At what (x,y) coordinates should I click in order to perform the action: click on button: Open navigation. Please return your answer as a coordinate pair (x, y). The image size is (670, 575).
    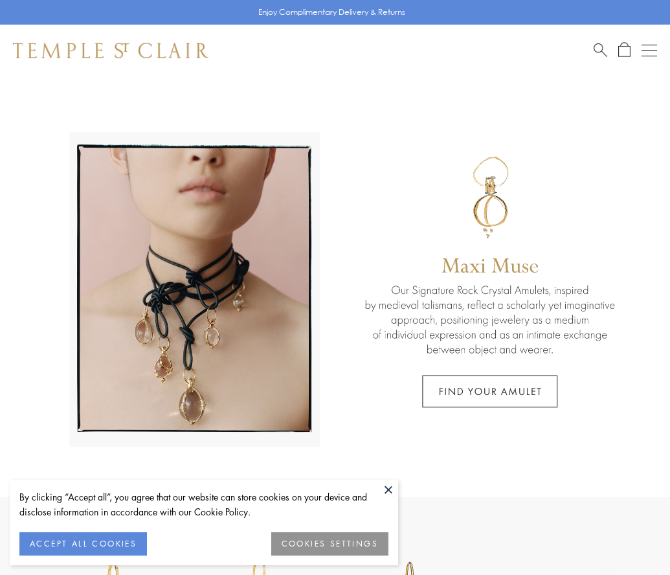
    Looking at the image, I should click on (649, 50).